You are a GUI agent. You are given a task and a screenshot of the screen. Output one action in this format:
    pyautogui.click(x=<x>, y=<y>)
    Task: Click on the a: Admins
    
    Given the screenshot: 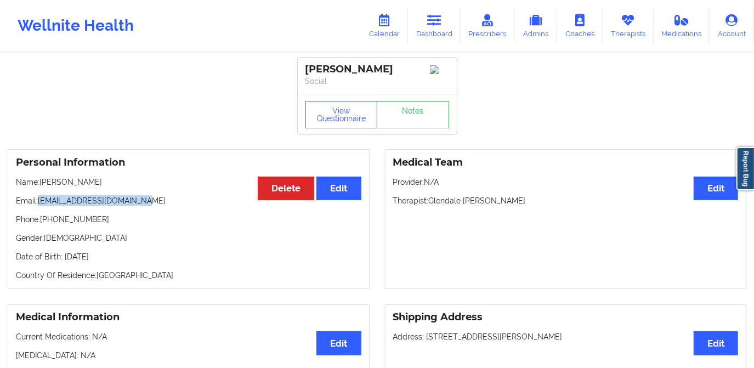 What is the action you would take?
    pyautogui.click(x=536, y=26)
    